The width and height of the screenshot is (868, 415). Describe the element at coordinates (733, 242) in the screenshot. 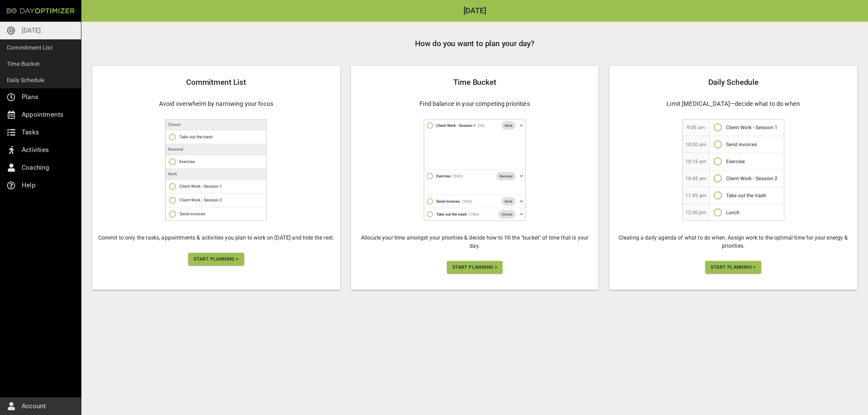

I see `h6: Creating a daily agenda of what to do when. Assign work to the optimal time for your energy & pri...` at that location.